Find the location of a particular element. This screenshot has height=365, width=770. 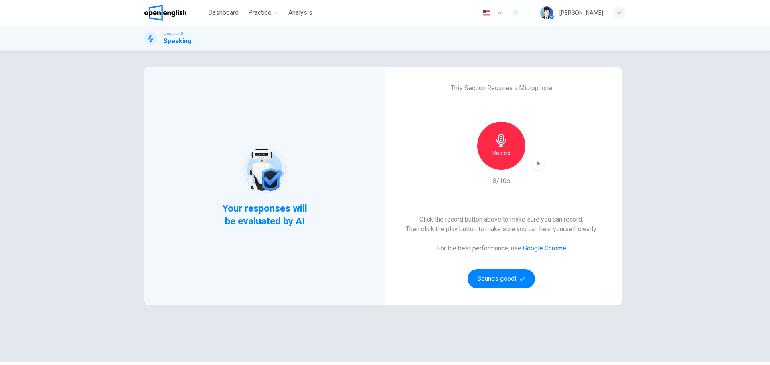

h1: Speaking is located at coordinates (178, 41).